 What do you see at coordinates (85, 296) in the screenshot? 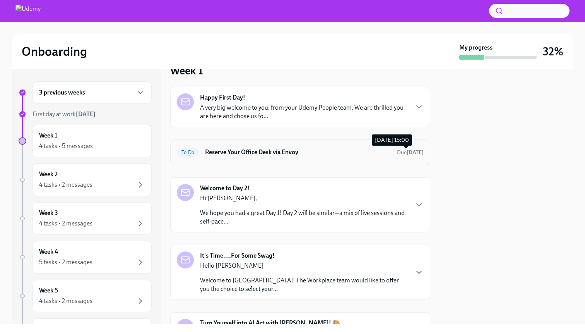
I see `a: Week 54 tasks • 2 messages` at bounding box center [85, 296].